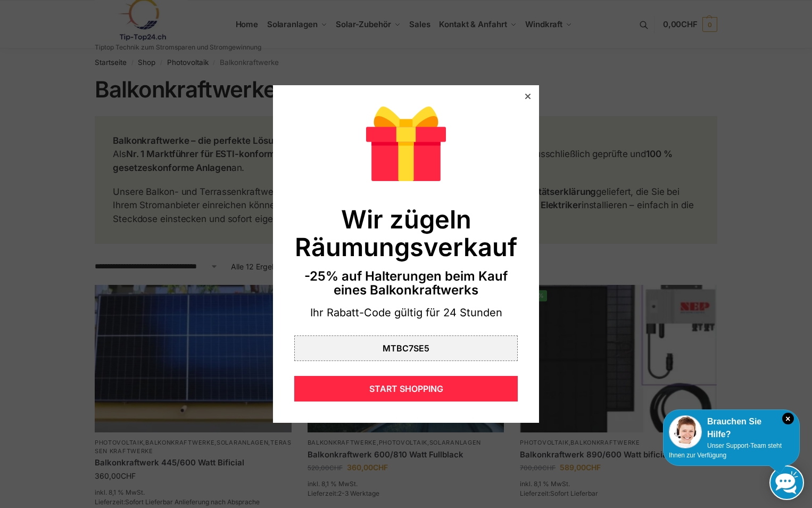  Describe the element at coordinates (788, 419) in the screenshot. I see `i: Schließen` at that location.